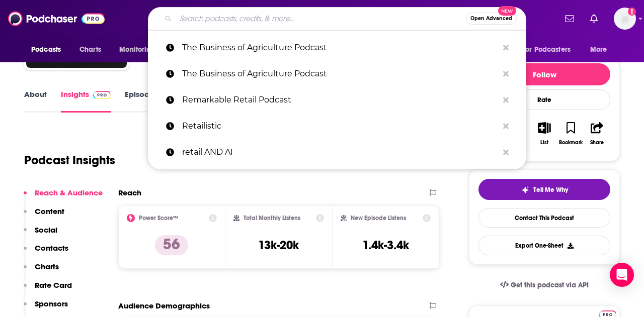 The height and width of the screenshot is (317, 644). Describe the element at coordinates (507, 11) in the screenshot. I see `span: New` at that location.